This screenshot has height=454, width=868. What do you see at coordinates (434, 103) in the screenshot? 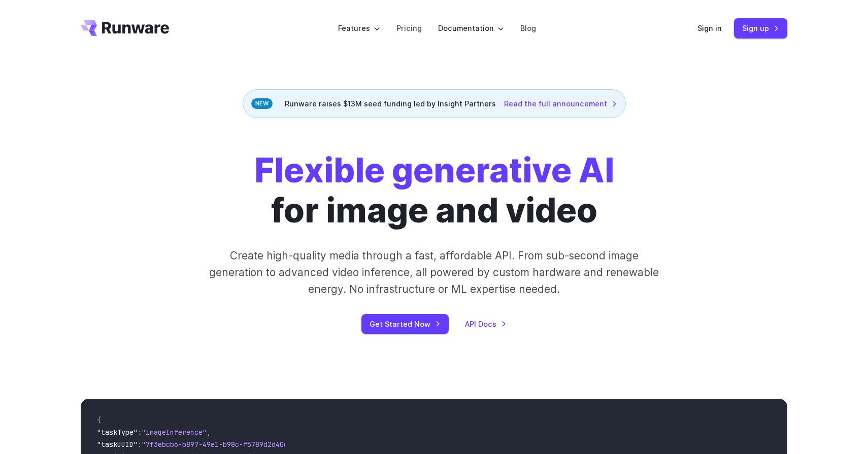
I see `div: Runware raises $13M seed funding led by Insight Partners` at bounding box center [434, 103].